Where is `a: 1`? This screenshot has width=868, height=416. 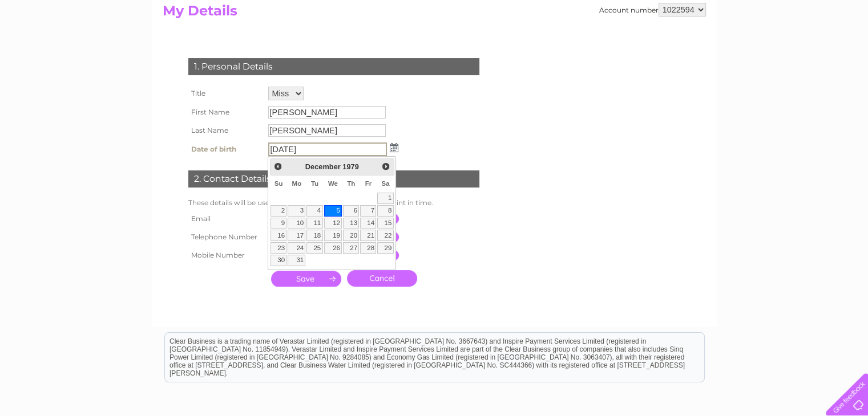
a: 1 is located at coordinates (385, 198).